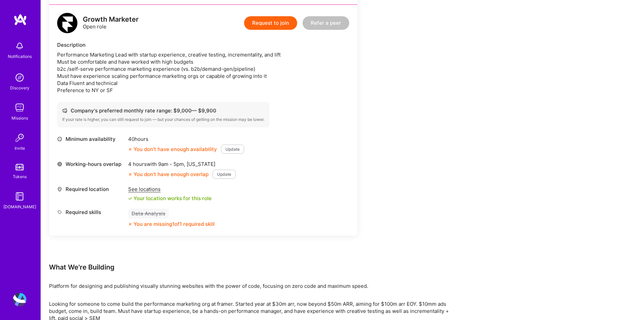 This screenshot has width=644, height=320. What do you see at coordinates (19, 148) in the screenshot?
I see `div: Invite` at bounding box center [19, 148].